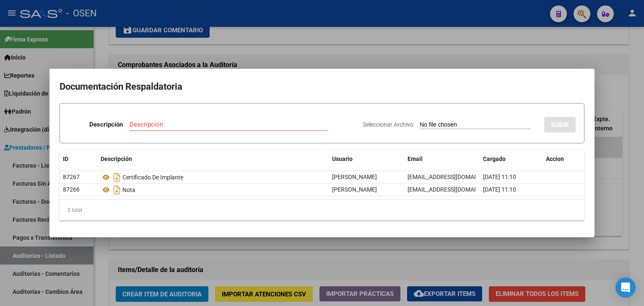 Image resolution: width=644 pixels, height=306 pixels. I want to click on datatable-header-cell: Descripción, so click(213, 159).